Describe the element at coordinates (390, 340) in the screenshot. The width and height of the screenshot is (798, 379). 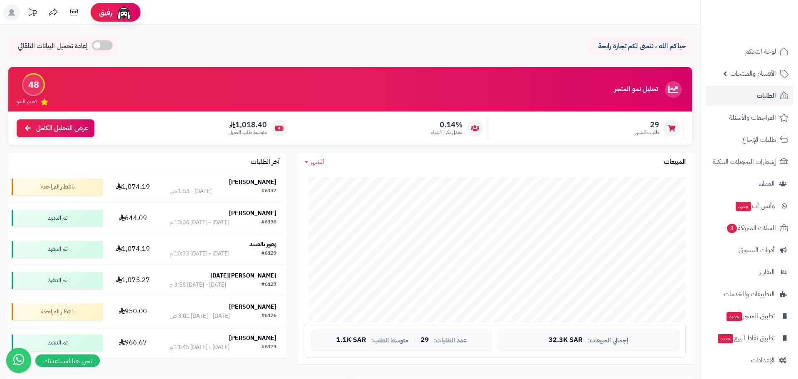
I see `span: متوسط الطلب:` at that location.